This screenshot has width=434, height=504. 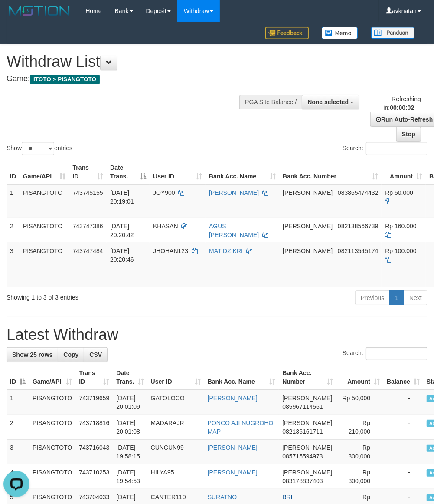 I want to click on button: Open LiveChat chat widget, so click(x=16, y=16).